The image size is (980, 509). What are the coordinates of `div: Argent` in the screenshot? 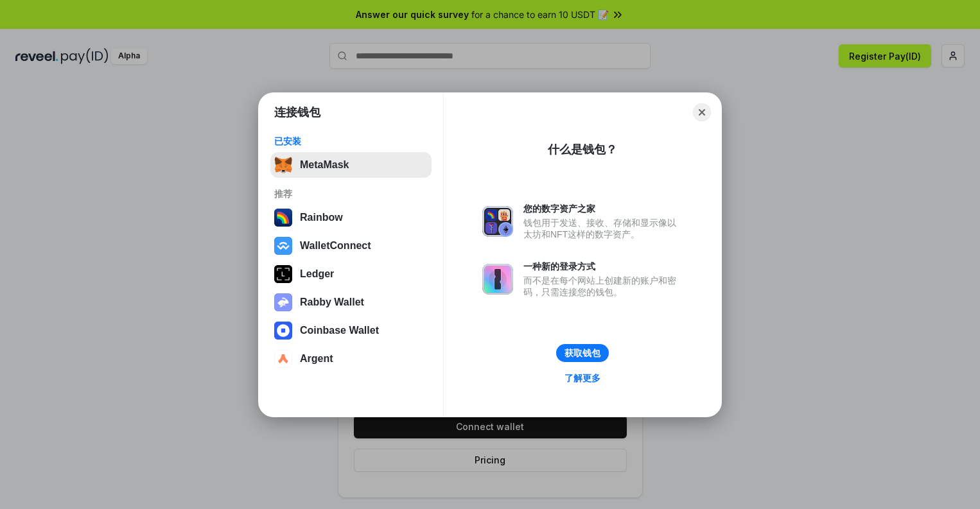 It's located at (317, 359).